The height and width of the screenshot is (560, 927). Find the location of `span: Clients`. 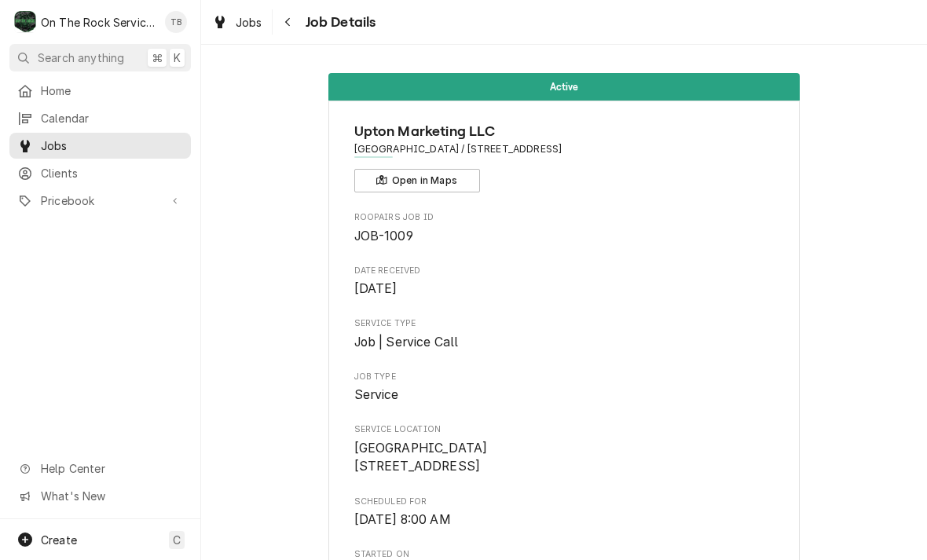

span: Clients is located at coordinates (112, 173).